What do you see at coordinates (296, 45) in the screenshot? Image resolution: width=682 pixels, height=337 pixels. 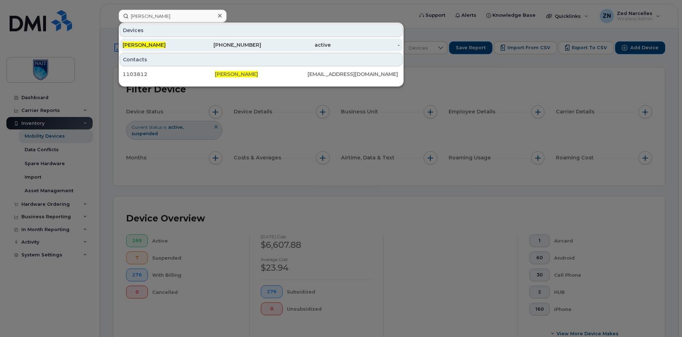 I see `div: active` at bounding box center [296, 45].